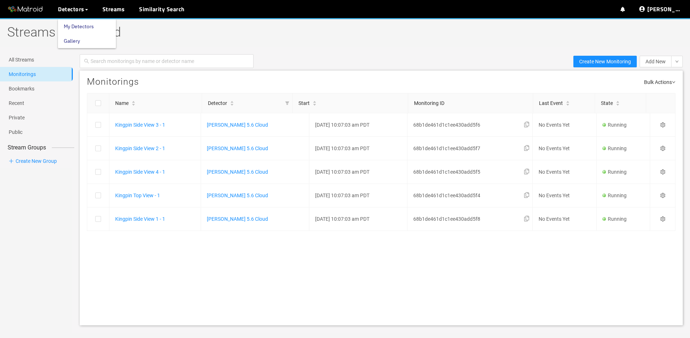  I want to click on span: Stream Groups, so click(27, 147).